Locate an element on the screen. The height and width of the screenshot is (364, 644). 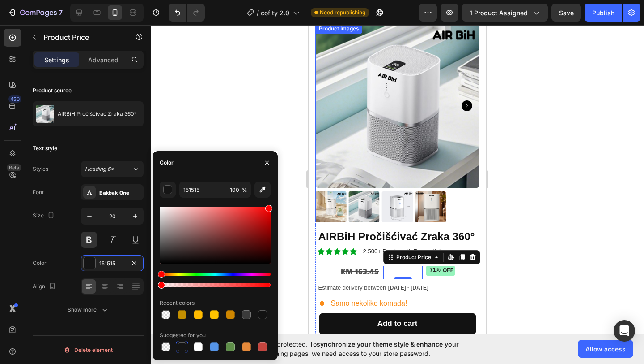
span: 1 product assigned is located at coordinates (499, 13).